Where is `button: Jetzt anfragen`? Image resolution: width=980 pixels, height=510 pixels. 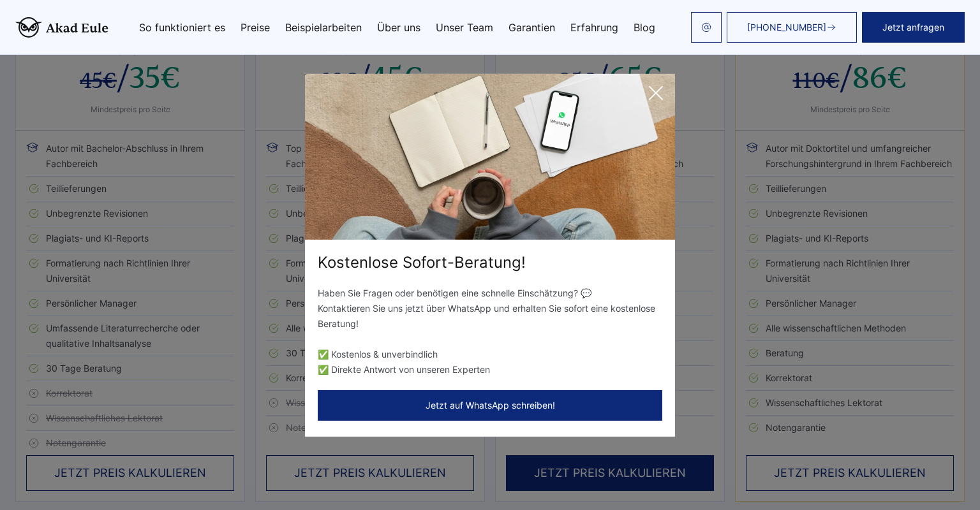
button: Jetzt anfragen is located at coordinates (913, 28).